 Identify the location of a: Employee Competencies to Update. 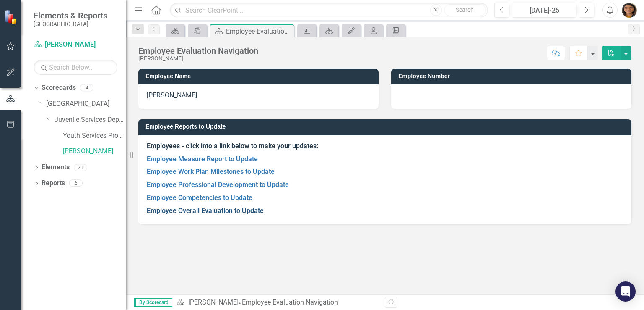
(199, 197).